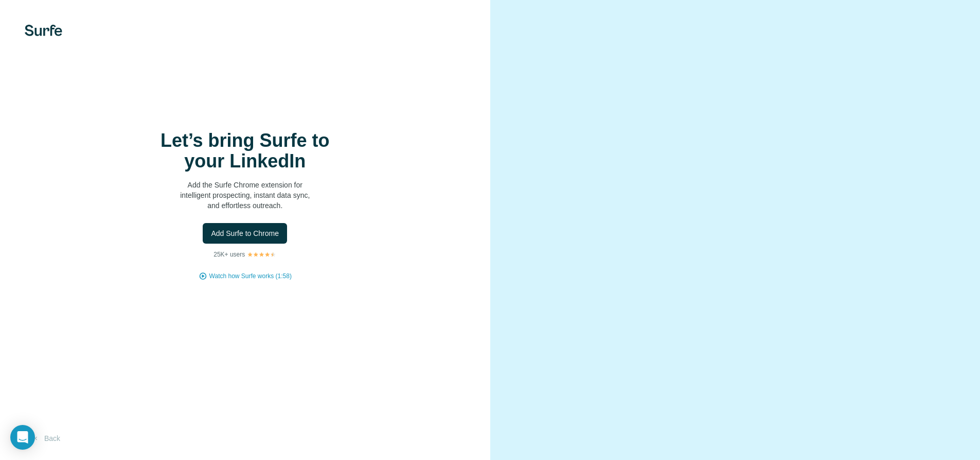 Image resolution: width=980 pixels, height=460 pixels. Describe the element at coordinates (46, 438) in the screenshot. I see `button: Back` at that location.